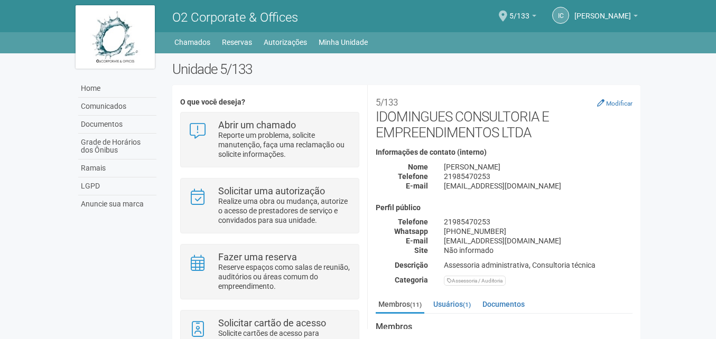  What do you see at coordinates (466, 305) in the screenshot?
I see `small: (1)` at bounding box center [466, 305].